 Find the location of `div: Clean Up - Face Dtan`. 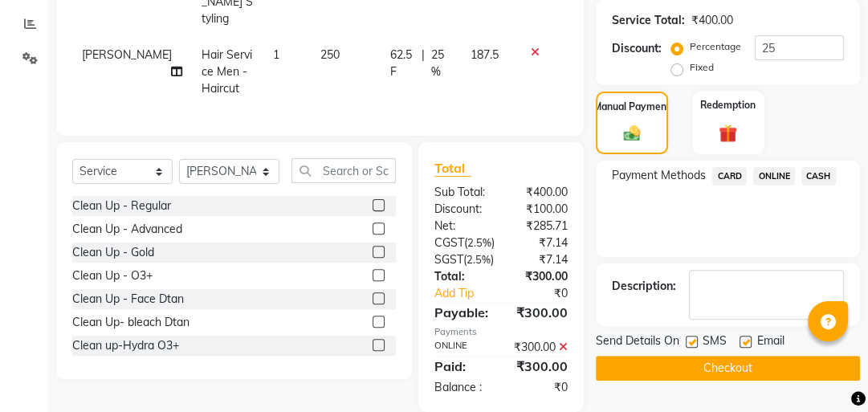

div: Clean Up - Face Dtan is located at coordinates (127, 299).